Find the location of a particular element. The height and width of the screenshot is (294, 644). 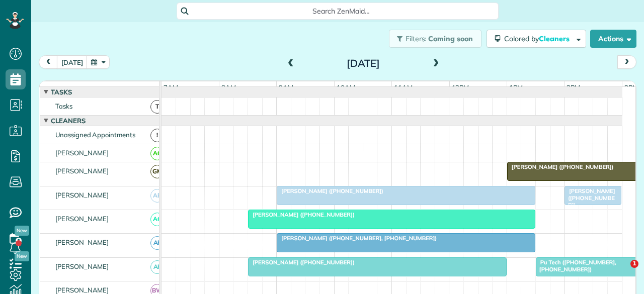

span: AB is located at coordinates (157, 196).